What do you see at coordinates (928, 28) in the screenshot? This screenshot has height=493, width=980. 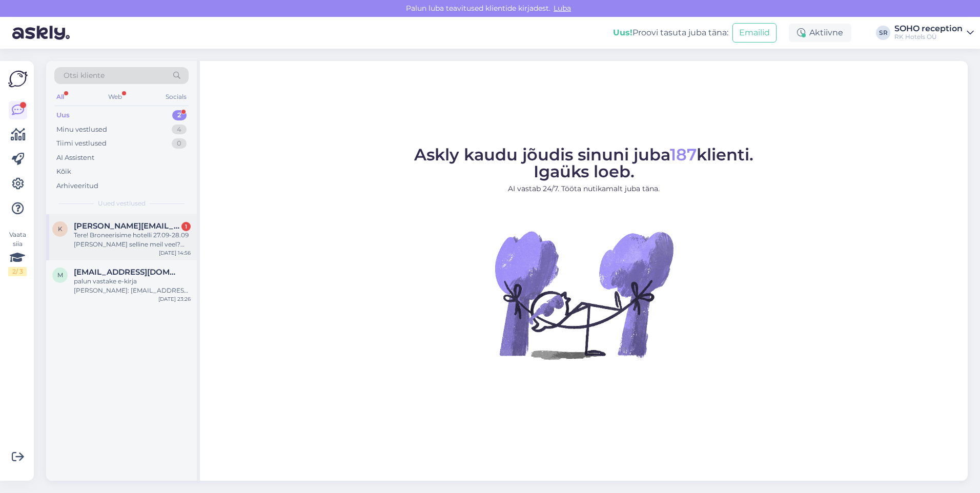 I see `div: SOHO reception` at bounding box center [928, 28].